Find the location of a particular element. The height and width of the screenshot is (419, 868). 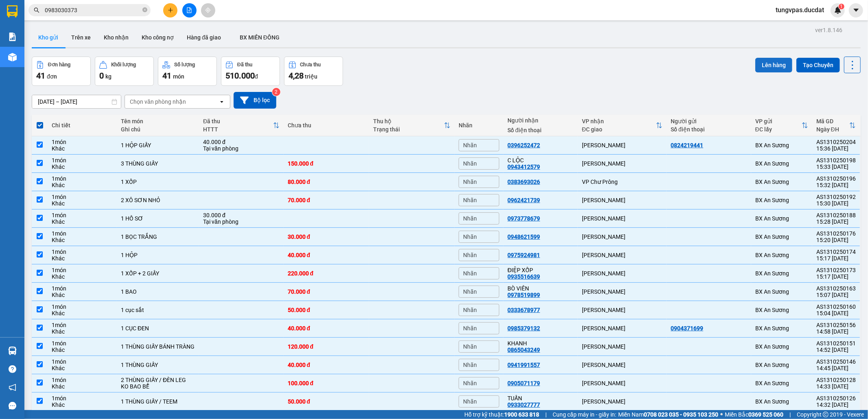

div: 0973778679 is located at coordinates (524, 218).